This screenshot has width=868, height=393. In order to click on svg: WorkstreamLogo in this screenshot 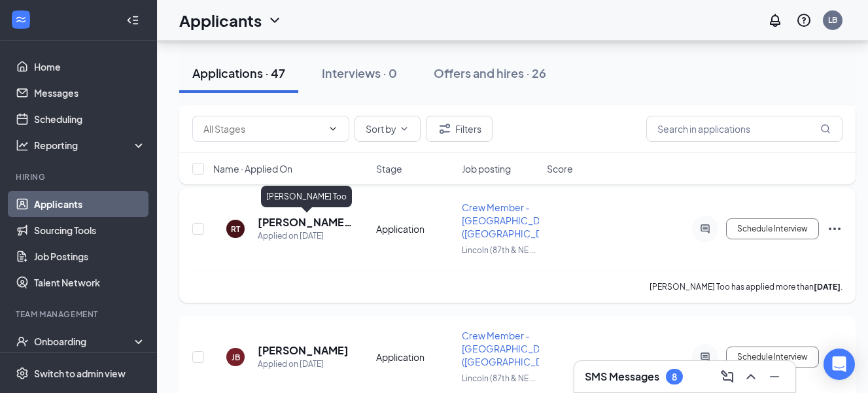, I will do `click(21, 19)`.